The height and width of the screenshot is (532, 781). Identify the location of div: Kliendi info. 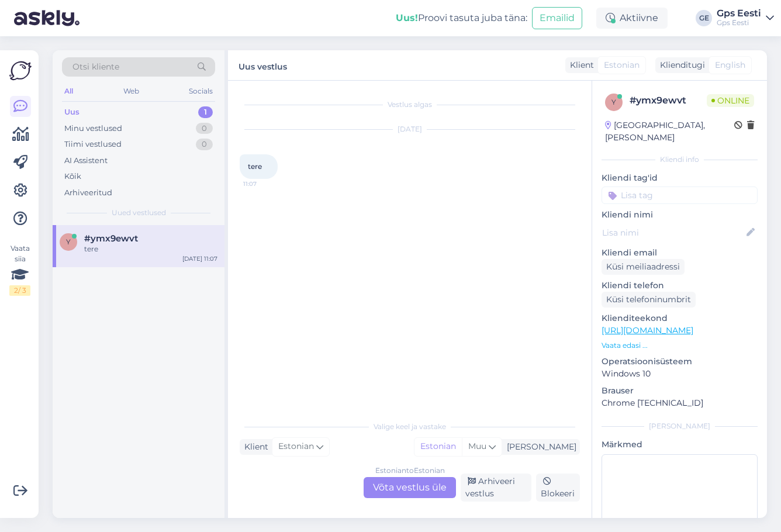
(679, 159).